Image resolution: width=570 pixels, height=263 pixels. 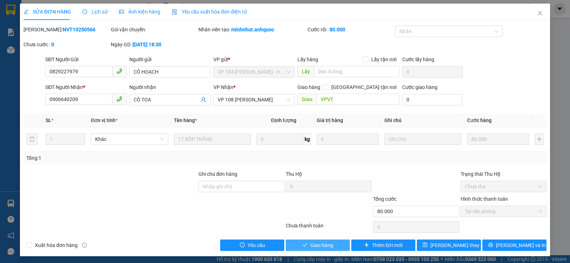 I want to click on div: Chưa thanh toán, so click(x=328, y=228).